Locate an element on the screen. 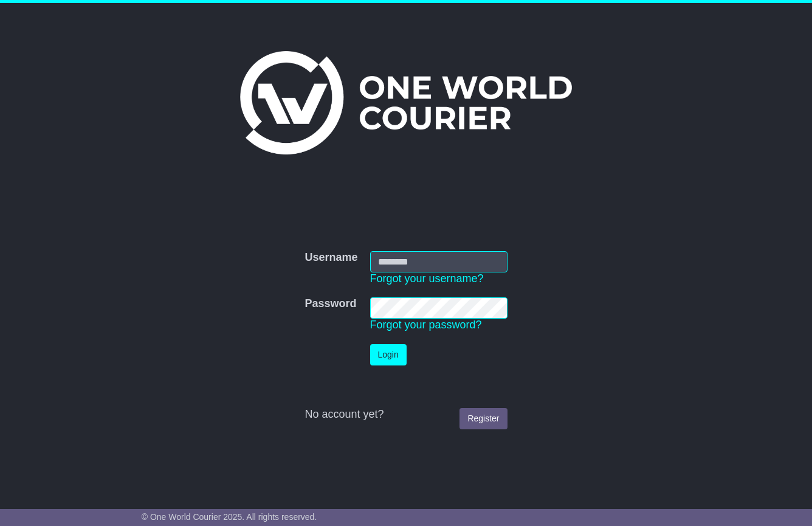  img: One World is located at coordinates (406, 103).